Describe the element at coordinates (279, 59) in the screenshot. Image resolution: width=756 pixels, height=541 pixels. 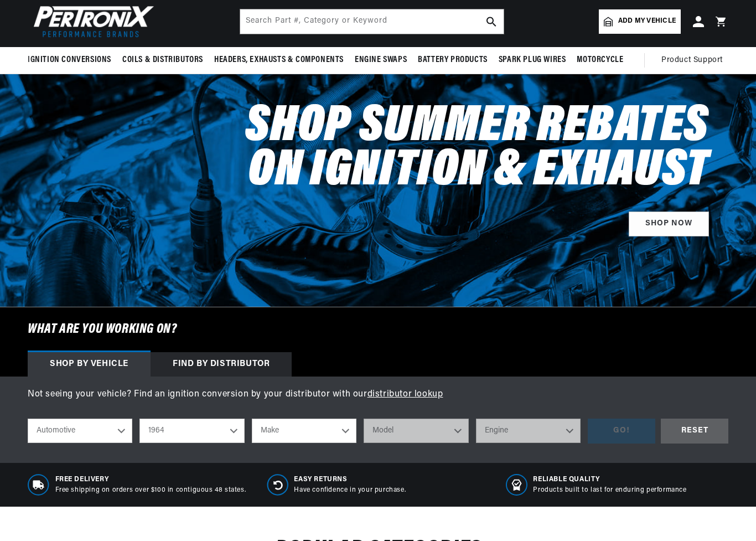
I see `summary: Headers, Exhausts & Components` at that location.